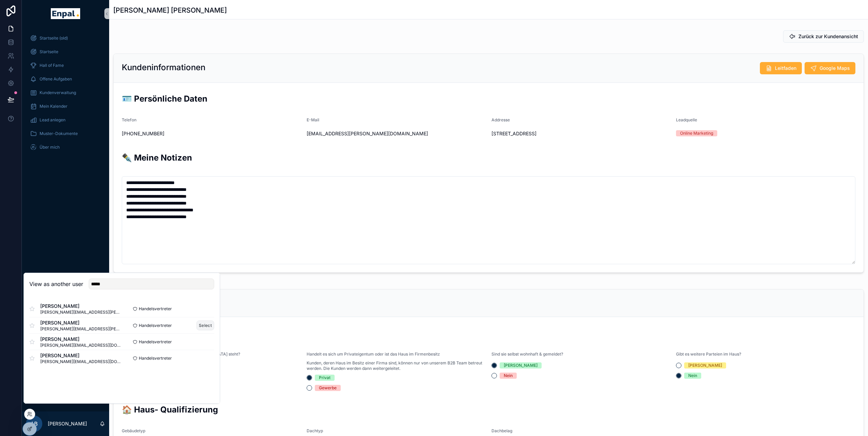  I want to click on h2: 🪪 Persönliche Daten, so click(489, 99).